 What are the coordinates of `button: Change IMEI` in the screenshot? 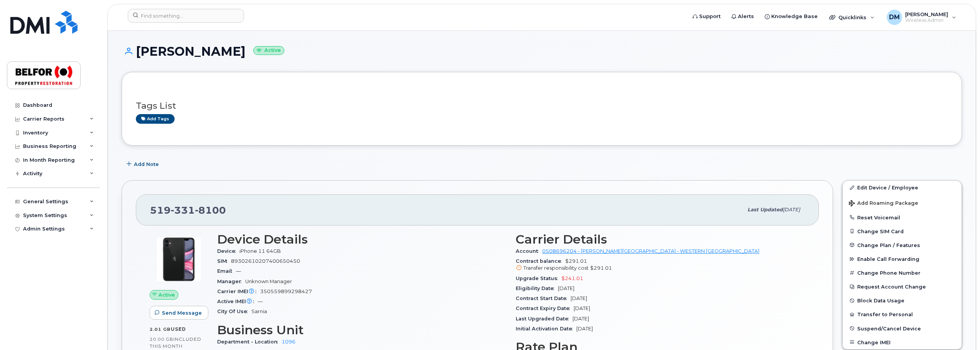 It's located at (902, 342).